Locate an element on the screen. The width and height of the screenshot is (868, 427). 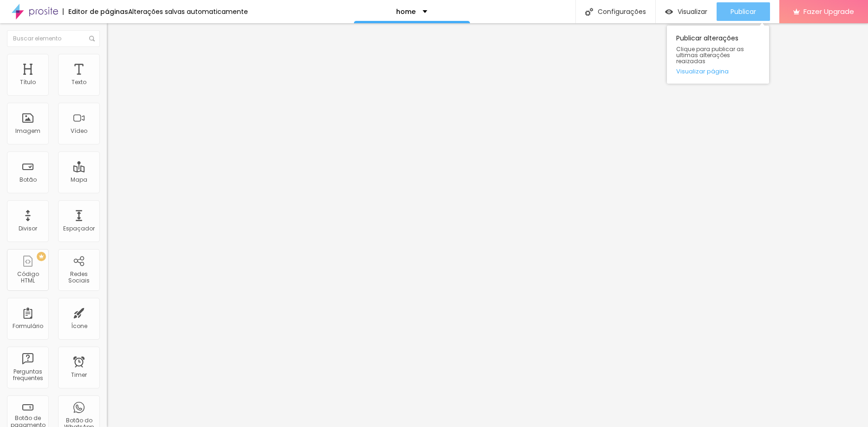
div: Ícone is located at coordinates (79, 326).